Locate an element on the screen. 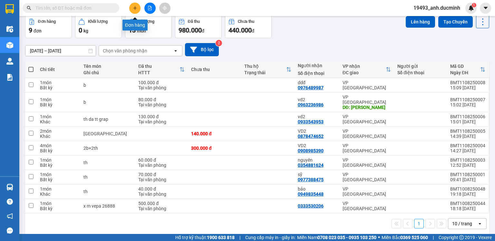 This screenshot has height=241, width=495. div: BMT1008250048 is located at coordinates (467, 189).